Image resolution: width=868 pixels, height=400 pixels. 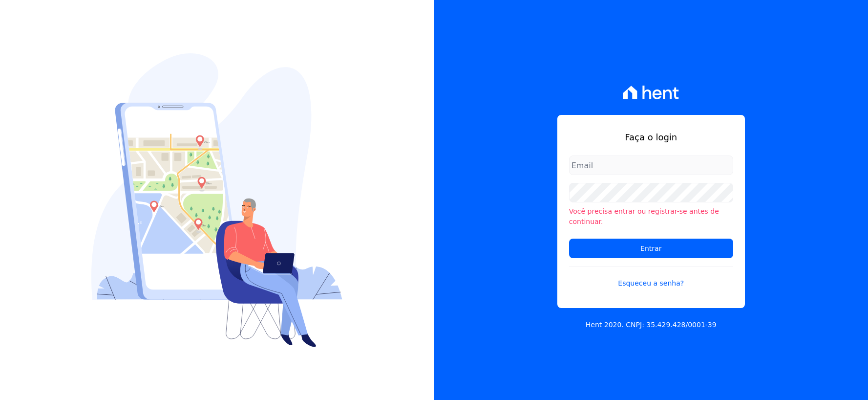 I want to click on h1: Faça o login, so click(x=651, y=137).